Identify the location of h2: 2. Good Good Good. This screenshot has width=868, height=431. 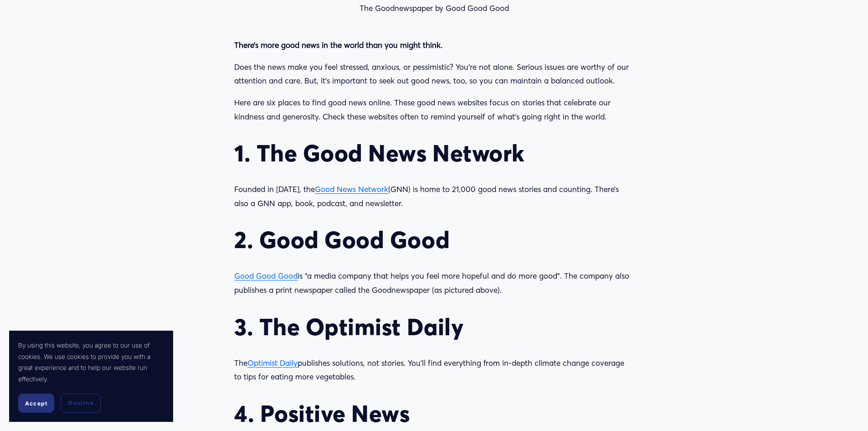
(434, 239).